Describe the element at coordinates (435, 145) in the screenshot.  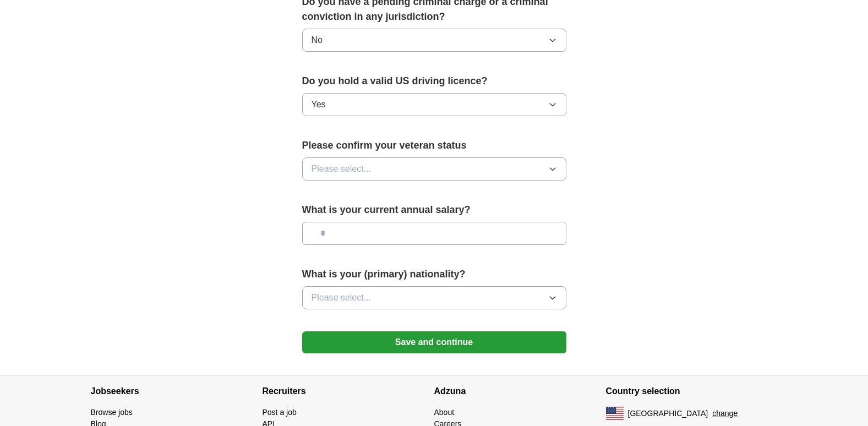
I see `label: Please confirm your veteran status` at that location.